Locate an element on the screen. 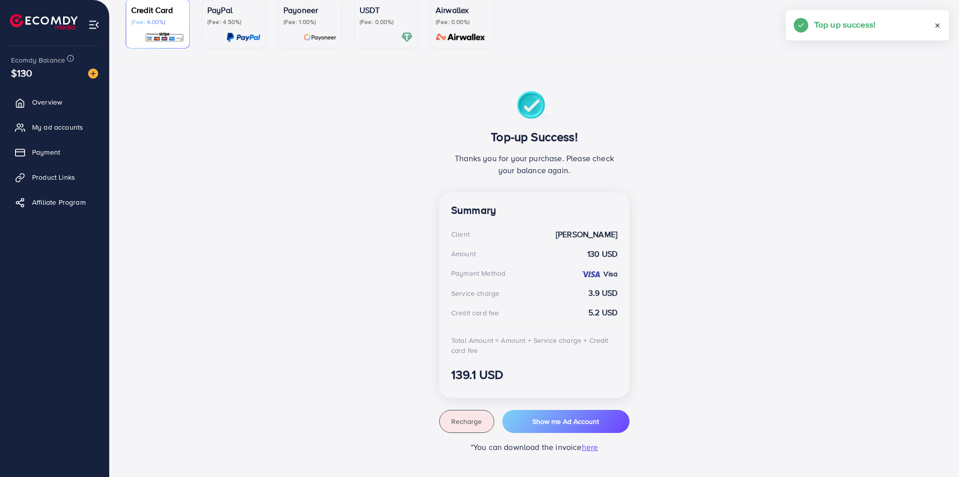 The height and width of the screenshot is (477, 959). a: logo is located at coordinates (44, 22).